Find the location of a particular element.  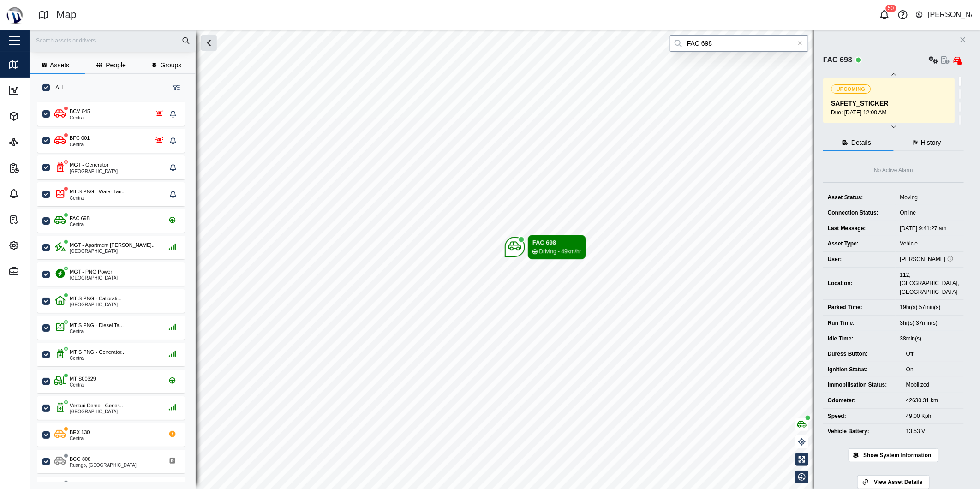

div: Last Message: is located at coordinates (859, 228).